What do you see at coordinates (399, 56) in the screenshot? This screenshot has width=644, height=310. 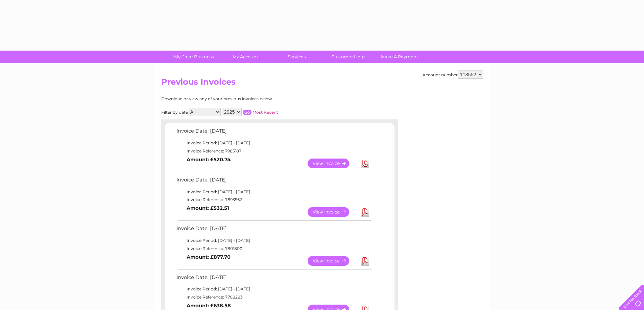 I see `a: Make A Payment` at bounding box center [399, 56].